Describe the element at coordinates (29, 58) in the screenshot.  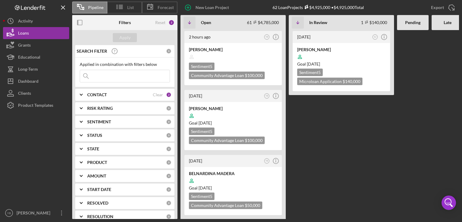
I see `div: Educational` at that location.